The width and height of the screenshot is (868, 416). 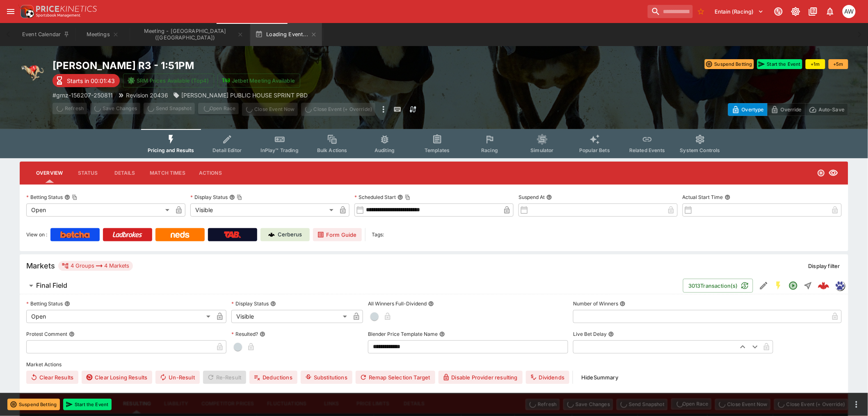 What do you see at coordinates (190, 34) in the screenshot?
I see `button: Meeting - Addington (NZ)` at bounding box center [190, 34].